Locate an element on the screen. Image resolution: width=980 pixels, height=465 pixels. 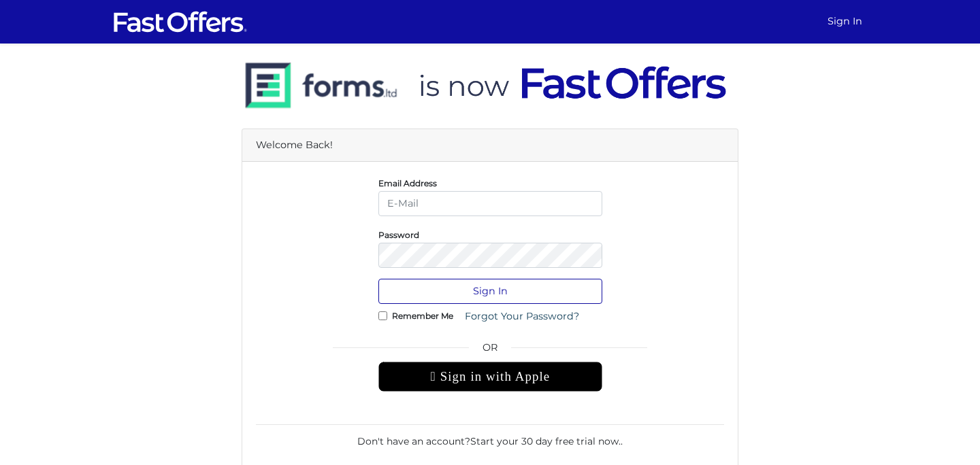
div: Don't have an account? . is located at coordinates (490, 437).